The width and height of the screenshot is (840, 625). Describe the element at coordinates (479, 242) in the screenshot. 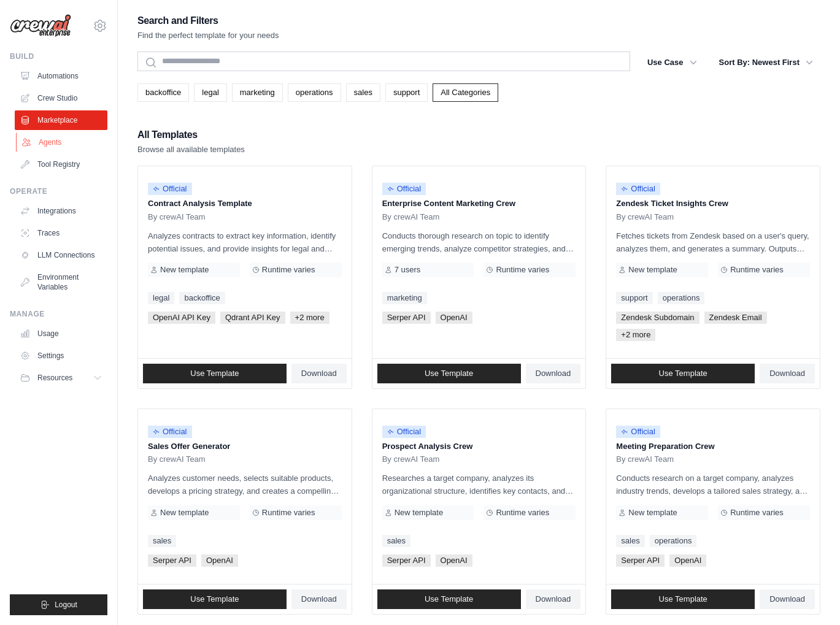

I see `p: Conducts thorough research on topic to identify emerging trends, analyze competitor strategies, a...` at that location.